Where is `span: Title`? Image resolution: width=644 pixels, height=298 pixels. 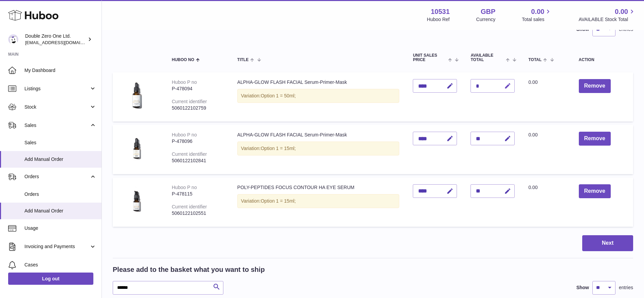 span: Title is located at coordinates (243, 60).